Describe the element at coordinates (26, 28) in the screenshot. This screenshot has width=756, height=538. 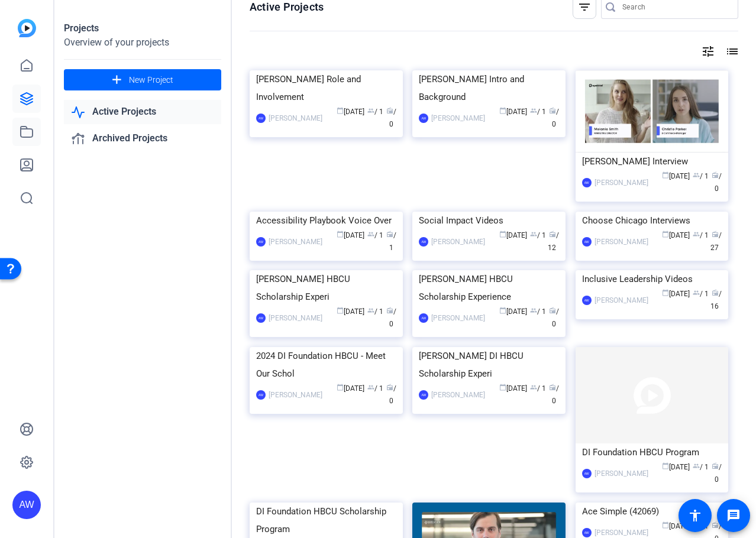
I see `img: blue-gradient.svg` at that location.